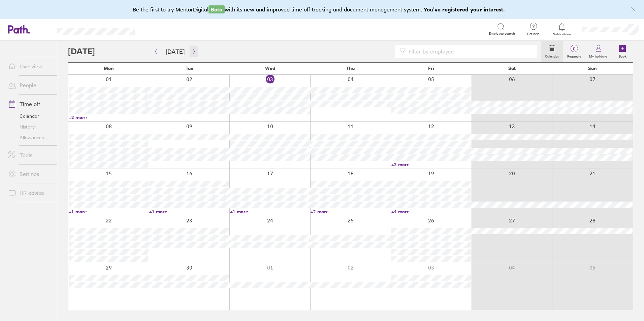 The width and height of the screenshot is (644, 321). What do you see at coordinates (533, 34) in the screenshot?
I see `span: Get help` at bounding box center [533, 34].